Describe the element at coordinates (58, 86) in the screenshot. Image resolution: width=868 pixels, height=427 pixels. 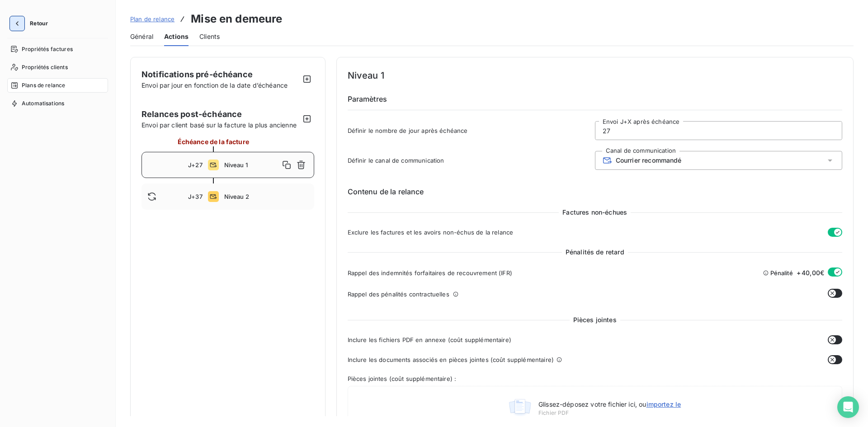
I see `a: Plans de relance` at that location.